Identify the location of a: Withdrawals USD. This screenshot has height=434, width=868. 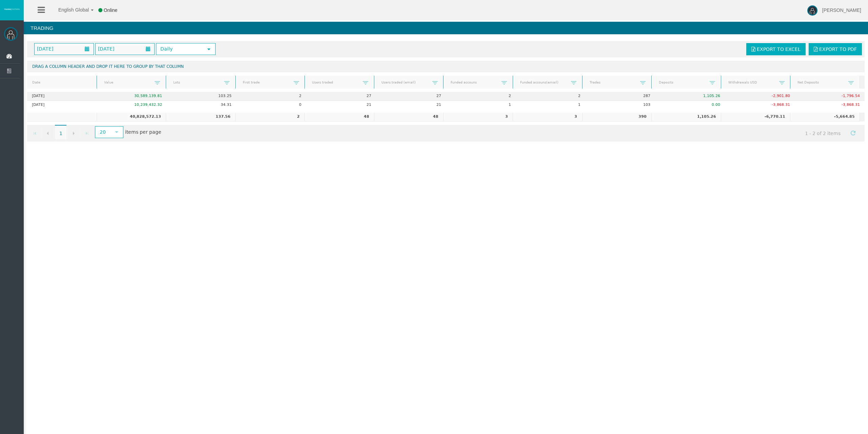
(751, 82).